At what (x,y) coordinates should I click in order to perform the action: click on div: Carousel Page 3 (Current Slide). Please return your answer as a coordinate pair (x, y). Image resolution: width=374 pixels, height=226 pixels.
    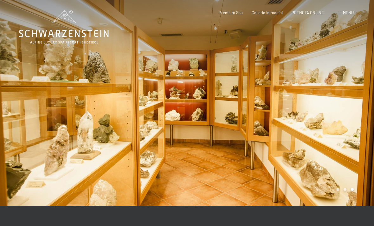
    Looking at the image, I should click on (352, 189).